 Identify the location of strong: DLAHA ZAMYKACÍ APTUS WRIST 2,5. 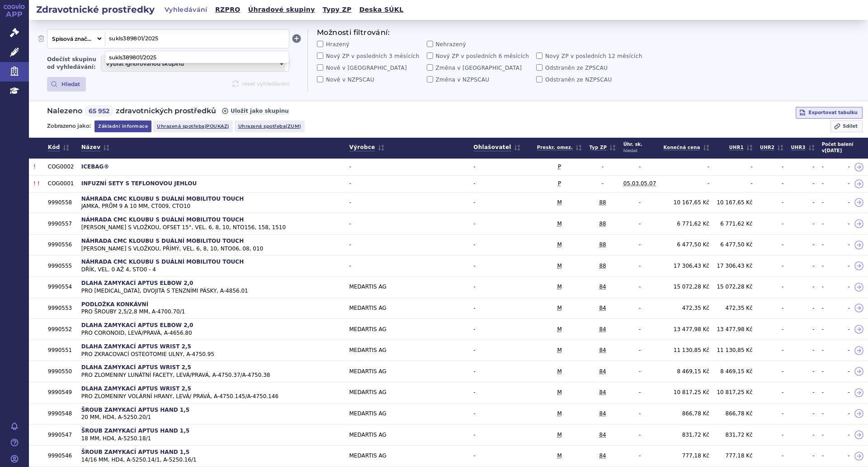
(136, 346).